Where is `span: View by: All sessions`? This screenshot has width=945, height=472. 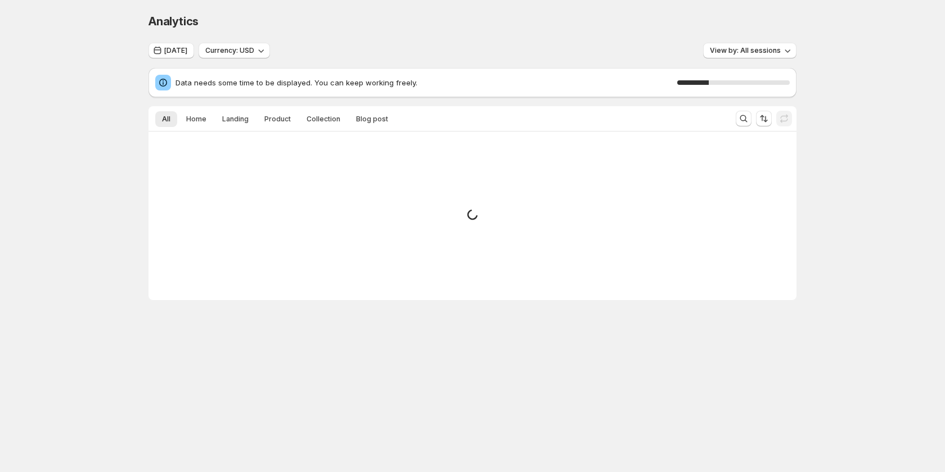
span: View by: All sessions is located at coordinates (745, 51).